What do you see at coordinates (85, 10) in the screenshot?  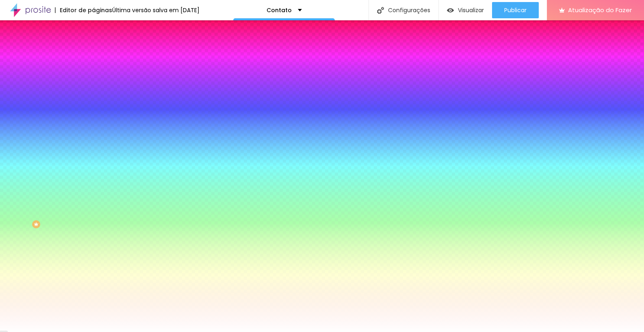 I see `font: Editor de páginas` at bounding box center [85, 10].